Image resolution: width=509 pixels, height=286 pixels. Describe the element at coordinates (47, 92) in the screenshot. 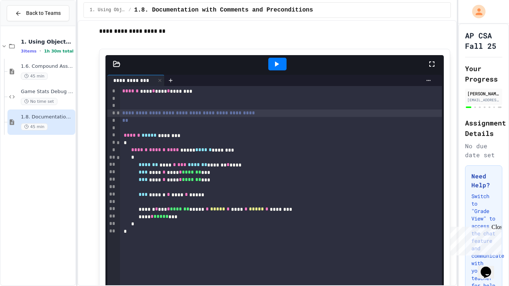

I see `span: Game Stats Debug Challenge` at that location.